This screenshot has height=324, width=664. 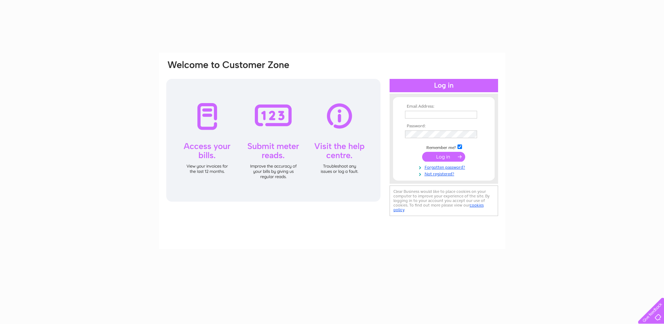 I want to click on a: Forgotten password?, so click(x=445, y=166).